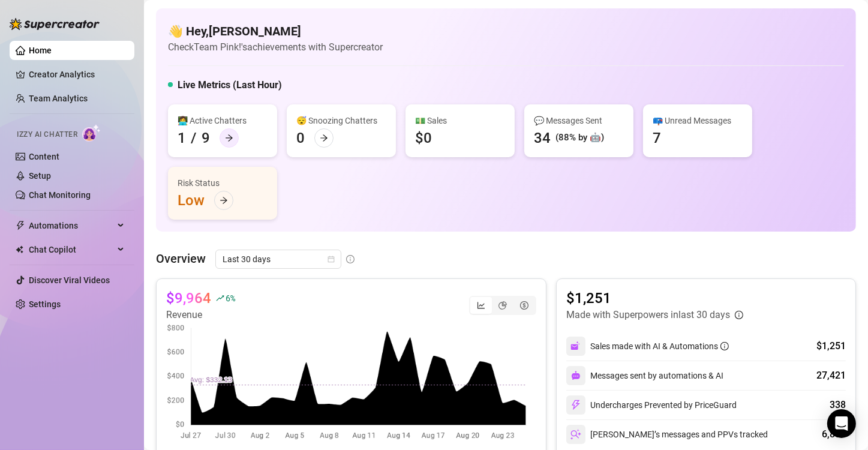 The width and height of the screenshot is (868, 450). Describe the element at coordinates (655, 298) in the screenshot. I see `article: $1,251` at that location.